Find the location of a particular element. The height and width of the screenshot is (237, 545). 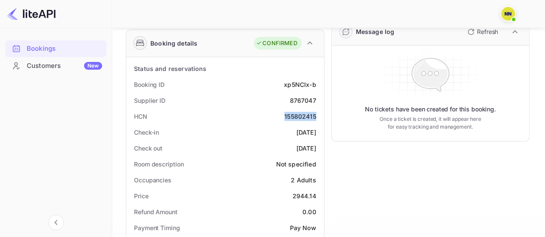

div: xp5NCIx-b is located at coordinates (300, 84).